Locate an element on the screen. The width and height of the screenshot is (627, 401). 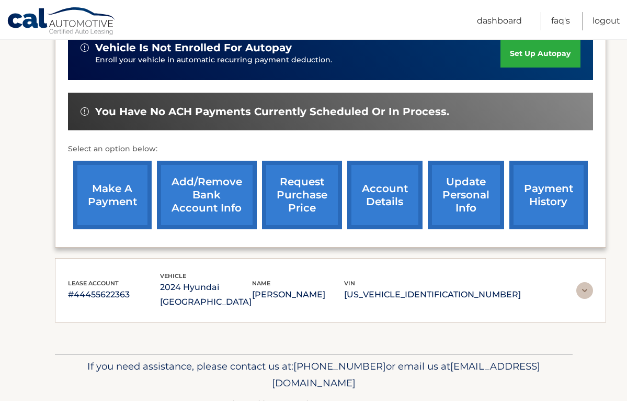
span: vin is located at coordinates (349, 283).